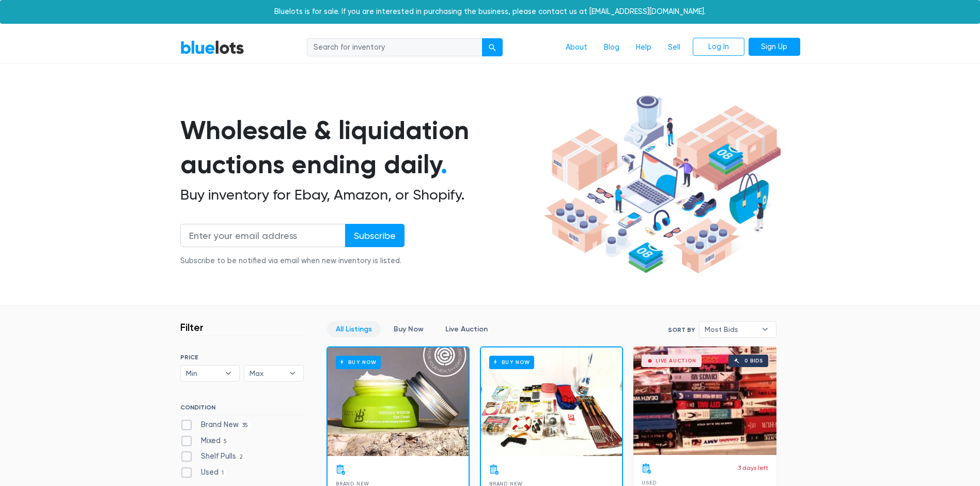 This screenshot has height=486, width=980. What do you see at coordinates (223, 473) in the screenshot?
I see `span: 1` at bounding box center [223, 473].